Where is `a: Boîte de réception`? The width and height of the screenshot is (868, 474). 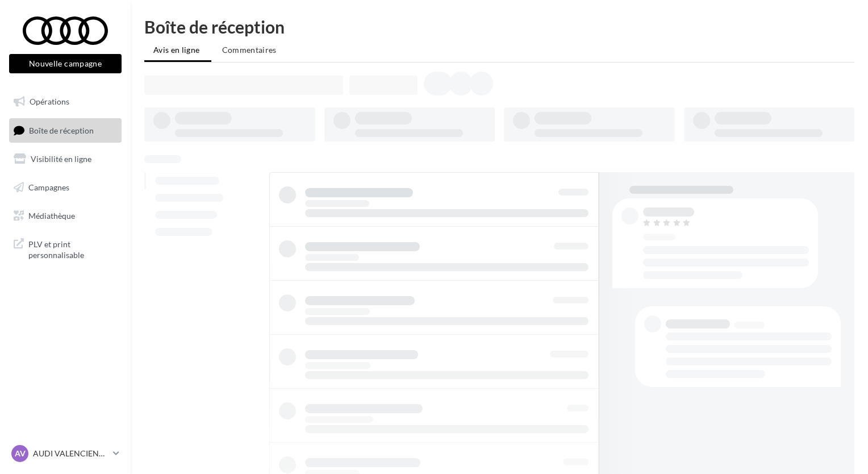
a: Boîte de réception is located at coordinates (65, 130).